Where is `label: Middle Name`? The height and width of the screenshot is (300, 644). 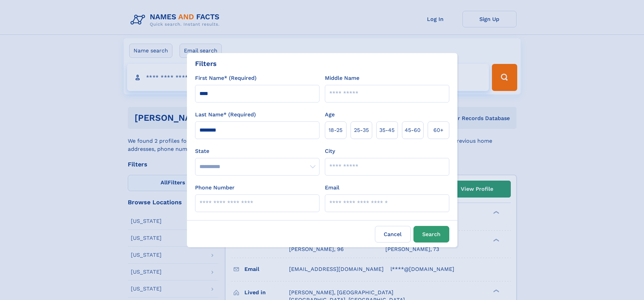 label: Middle Name is located at coordinates (342, 78).